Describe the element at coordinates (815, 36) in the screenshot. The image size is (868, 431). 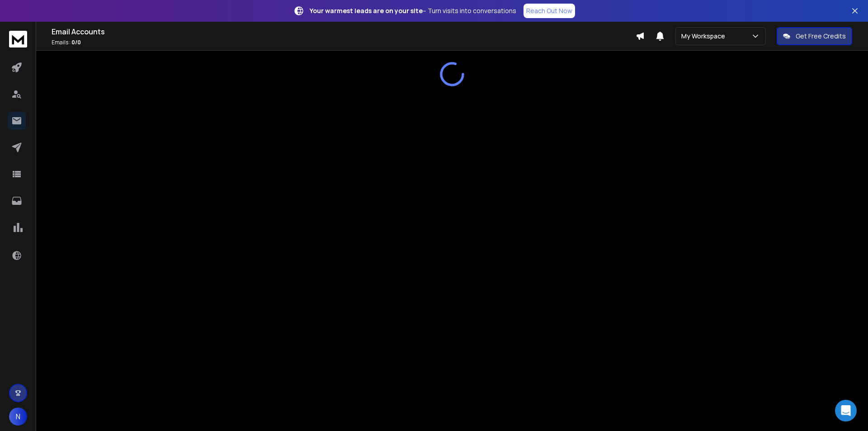
I see `button: Get Free Credits` at that location.